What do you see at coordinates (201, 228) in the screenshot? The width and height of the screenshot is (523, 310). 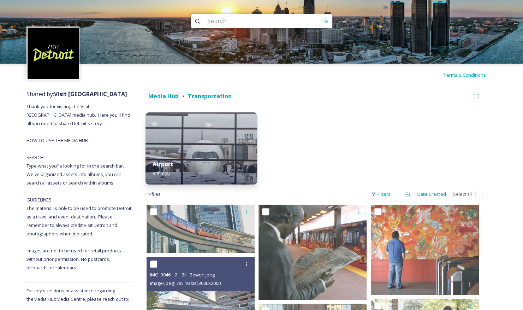 I see `img: wsi-imageoptim-Detroit-People-Mover-Ren-Cen-3936-1300x582.jpg20180301-4-8ogutc.jpg` at bounding box center [201, 228].